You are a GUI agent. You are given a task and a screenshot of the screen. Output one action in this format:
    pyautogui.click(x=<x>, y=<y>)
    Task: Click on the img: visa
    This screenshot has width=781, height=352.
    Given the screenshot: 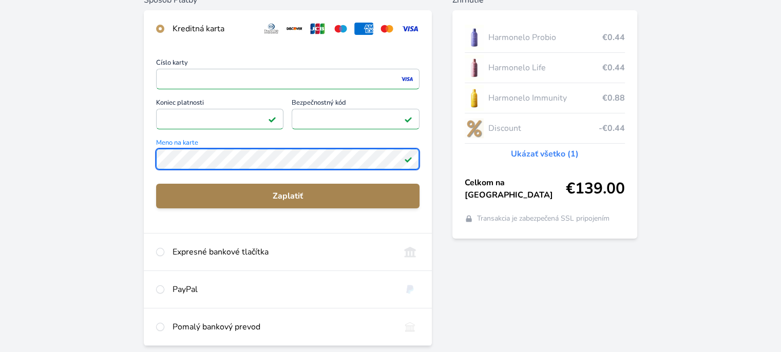 What is the action you would take?
    pyautogui.click(x=407, y=79)
    